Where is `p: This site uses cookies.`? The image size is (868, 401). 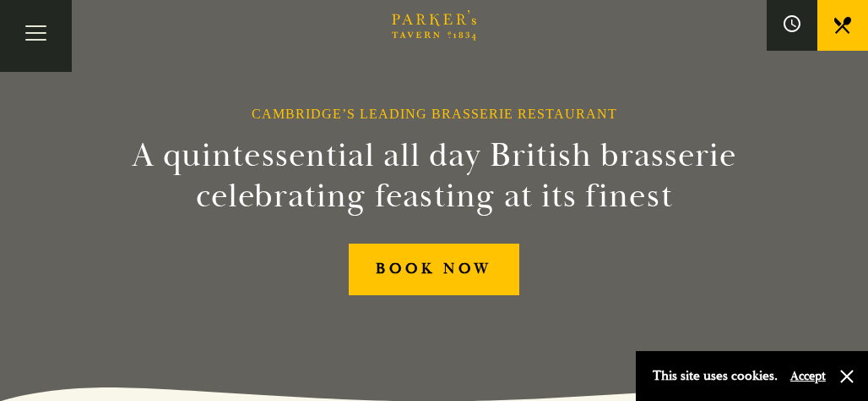
p: This site uses cookies. is located at coordinates (715, 375).